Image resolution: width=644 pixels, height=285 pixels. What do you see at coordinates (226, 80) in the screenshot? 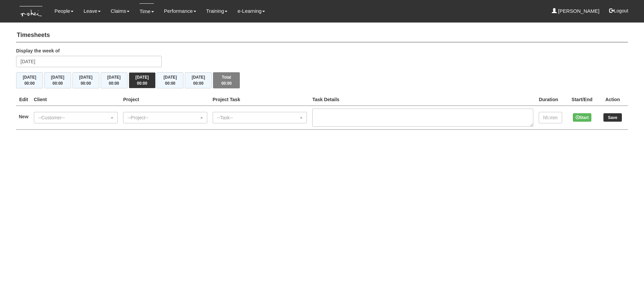
I see `button: Total00:00` at bounding box center [226, 80].